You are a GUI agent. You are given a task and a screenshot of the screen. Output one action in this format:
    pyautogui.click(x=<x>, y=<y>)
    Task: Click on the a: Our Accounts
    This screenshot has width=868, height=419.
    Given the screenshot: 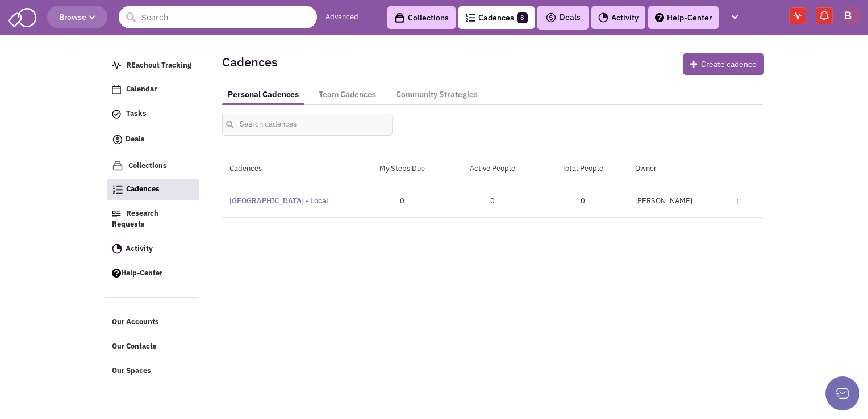 What is the action you would take?
    pyautogui.click(x=152, y=323)
    